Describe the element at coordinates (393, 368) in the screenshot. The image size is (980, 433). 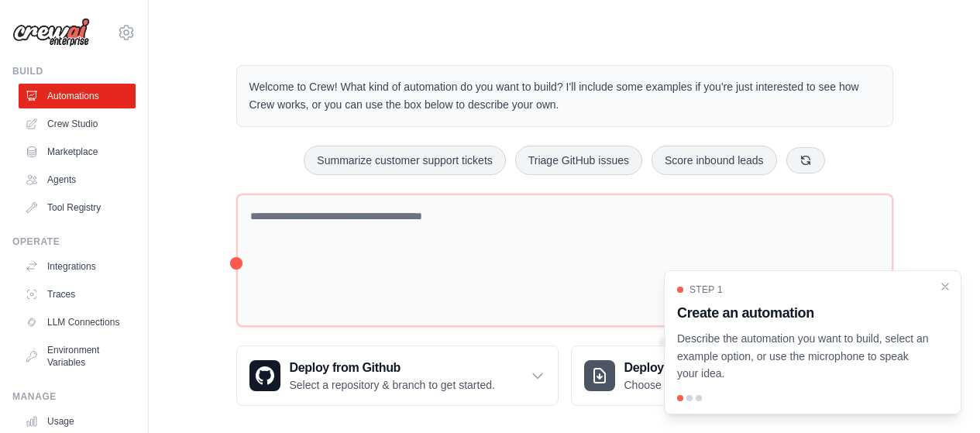
I see `h3: Deploy from Github` at that location.